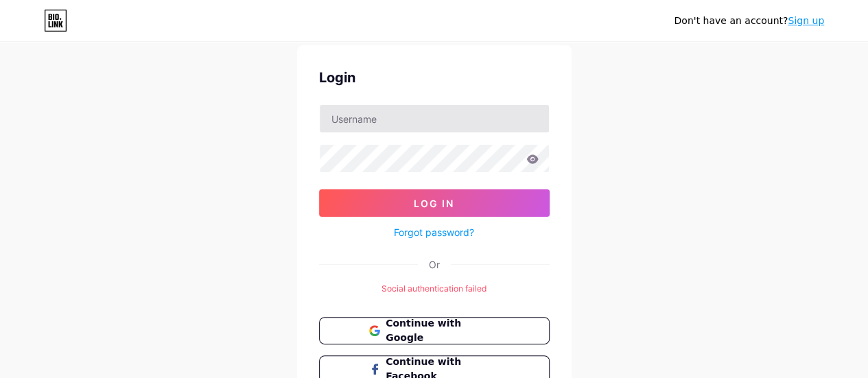  Describe the element at coordinates (806, 20) in the screenshot. I see `a: Sign up` at that location.